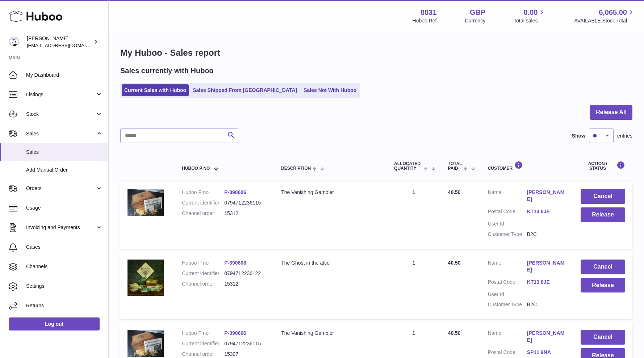 Image resolution: width=644 pixels, height=358 pixels. Describe the element at coordinates (245, 354) in the screenshot. I see `dd: 15307` at that location.